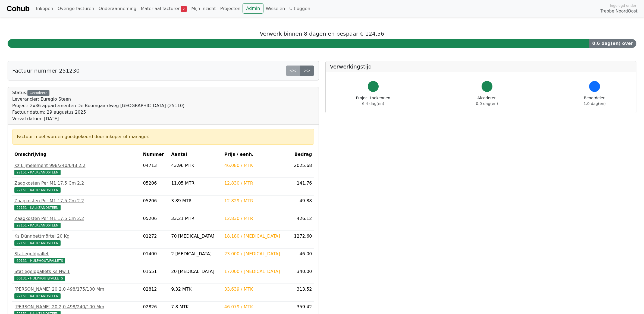 The height and width of the screenshot is (314, 644). I want to click on a: Mijn inzicht, so click(203, 9).